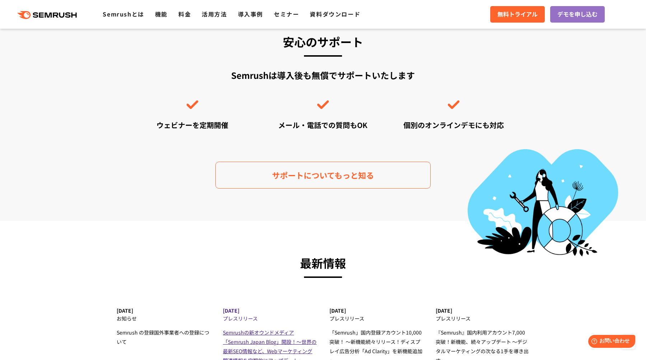  Describe the element at coordinates (286, 14) in the screenshot. I see `a: セミナー` at that location.